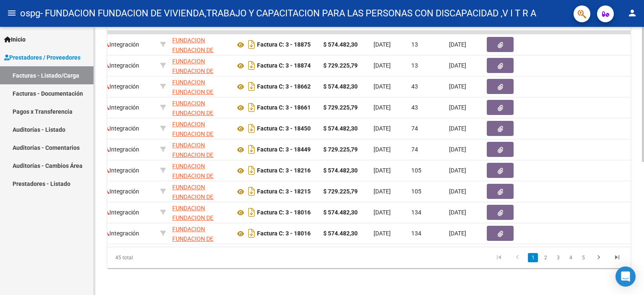  I want to click on strong: Factura C: 3 - 18216, so click(284, 171).